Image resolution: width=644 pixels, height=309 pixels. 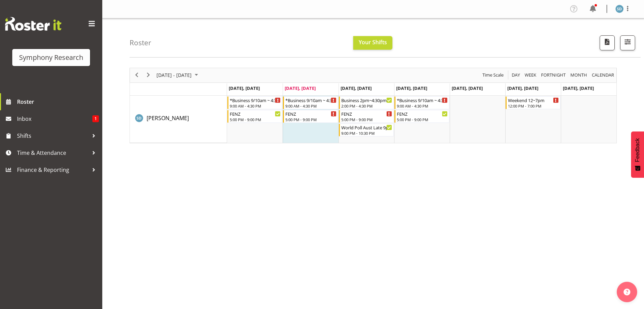 What do you see at coordinates (148, 75) in the screenshot?
I see `div: next period` at bounding box center [148, 75].